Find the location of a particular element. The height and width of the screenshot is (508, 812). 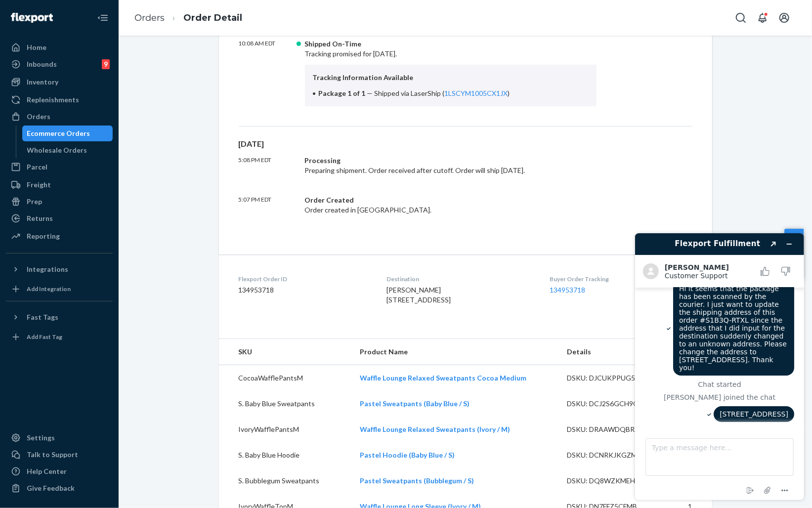

button: Fast Tags is located at coordinates (59, 317).